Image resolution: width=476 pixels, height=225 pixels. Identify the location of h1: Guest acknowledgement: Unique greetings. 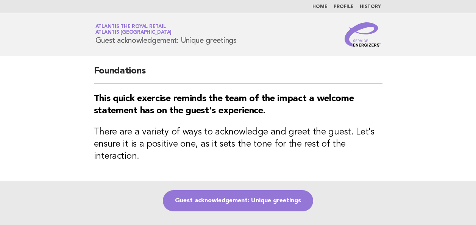
(166, 34).